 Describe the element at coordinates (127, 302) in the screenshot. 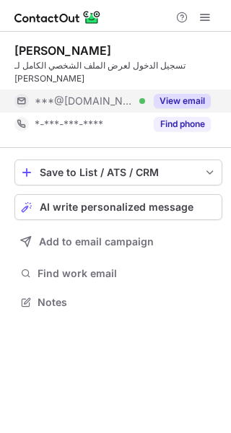

I see `span: Notes` at that location.